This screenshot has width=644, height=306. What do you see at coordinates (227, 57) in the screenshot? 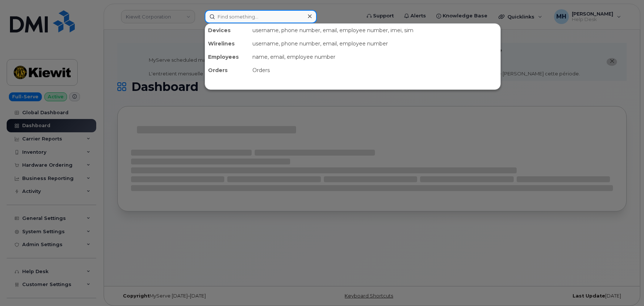
I see `div: Employees` at bounding box center [227, 57].